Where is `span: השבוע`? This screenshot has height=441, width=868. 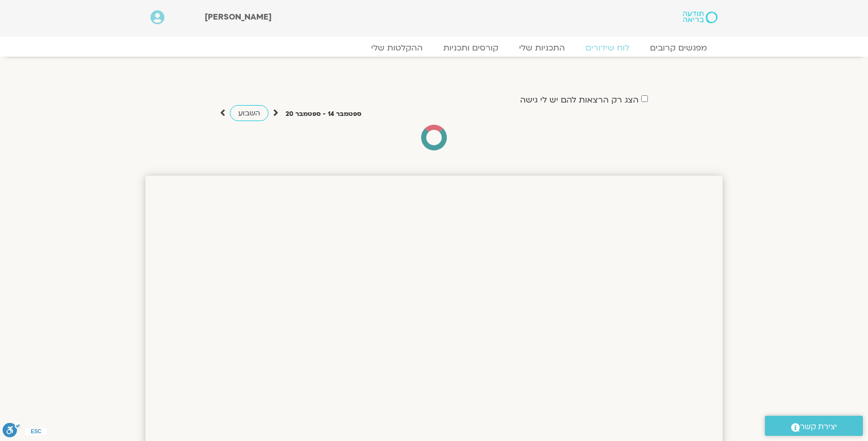
span: השבוע is located at coordinates (249, 113).